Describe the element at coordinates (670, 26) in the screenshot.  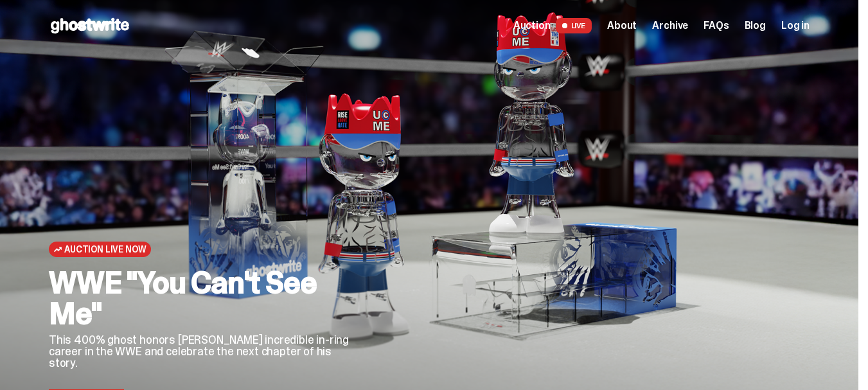
I see `span: Archive` at that location.